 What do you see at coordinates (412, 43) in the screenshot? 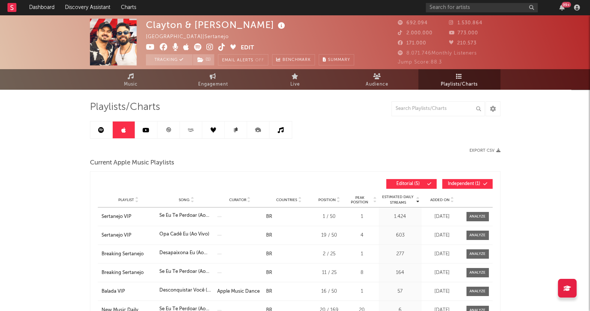
I see `span: 171.000` at bounding box center [412, 43].